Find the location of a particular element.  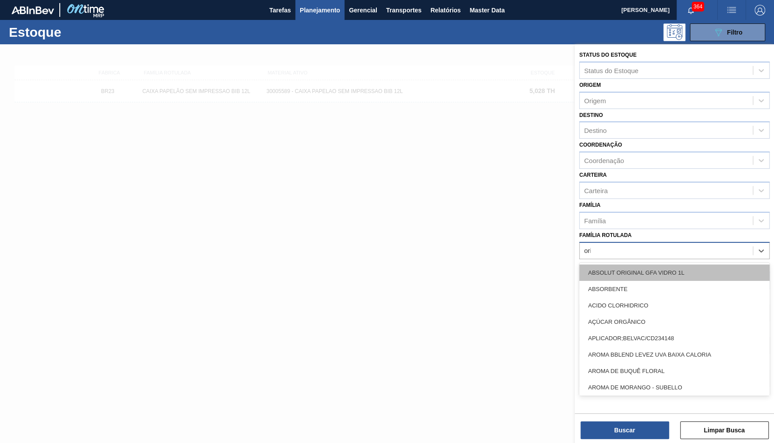

div: APLICADOR;BELVAC/CD234148 is located at coordinates (675, 338).